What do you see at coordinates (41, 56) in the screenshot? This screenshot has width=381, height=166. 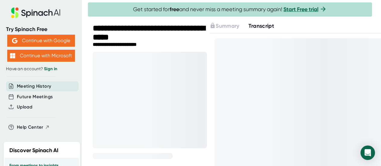 I see `a: Continue with Microsoft` at bounding box center [41, 56].